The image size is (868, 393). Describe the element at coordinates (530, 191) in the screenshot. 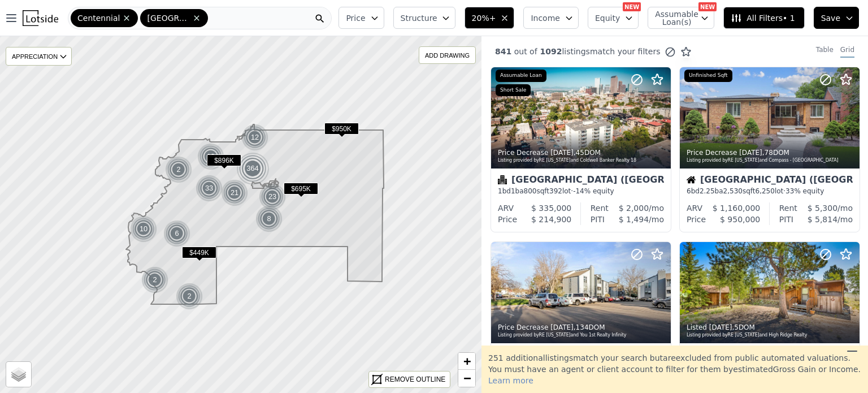

I see `span: 800` at that location.